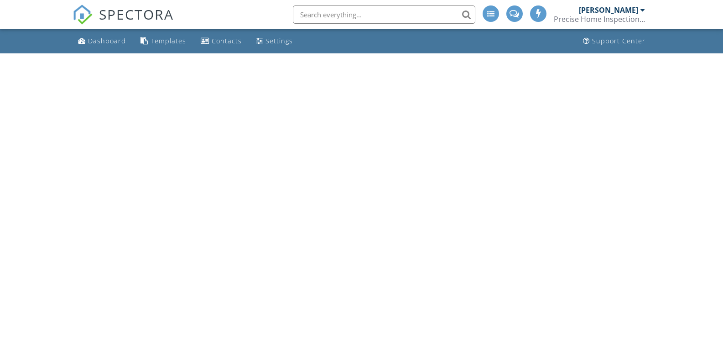 The height and width of the screenshot is (355, 723). What do you see at coordinates (600, 19) in the screenshot?
I see `div: Precise Home Inspection Services` at bounding box center [600, 19].